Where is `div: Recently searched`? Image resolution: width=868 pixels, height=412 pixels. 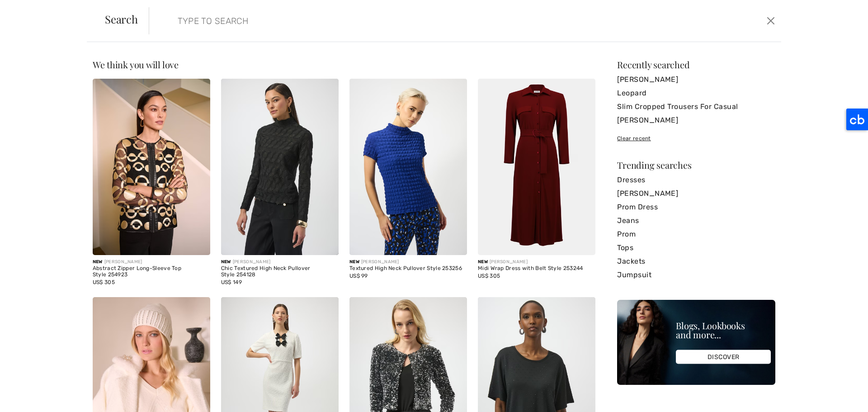
div: Recently searched is located at coordinates (696, 65).